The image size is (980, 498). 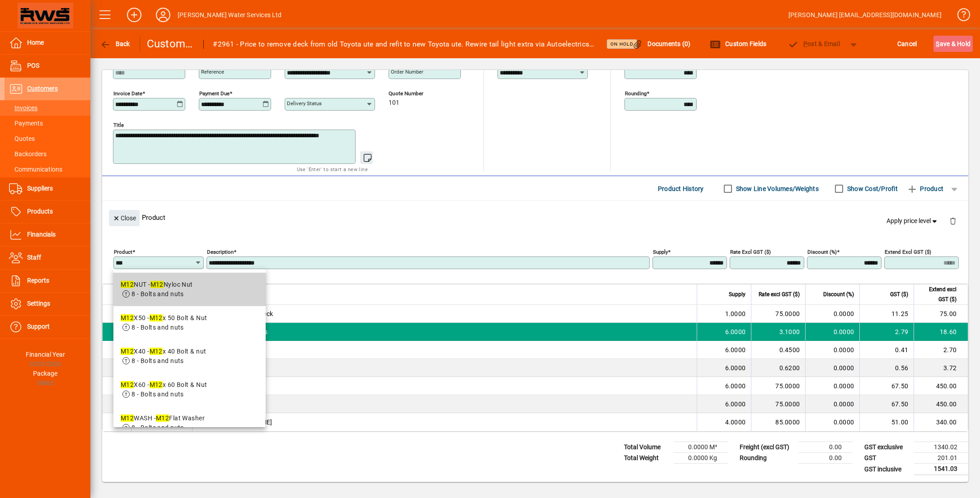 What do you see at coordinates (886, 470) in the screenshot?
I see `td: GST inclusive` at bounding box center [886, 470].